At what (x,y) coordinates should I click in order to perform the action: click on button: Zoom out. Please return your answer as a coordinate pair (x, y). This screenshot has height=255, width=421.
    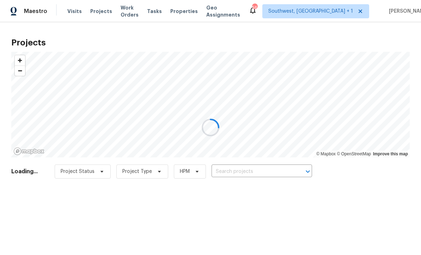
    Looking at the image, I should click on (20, 71).